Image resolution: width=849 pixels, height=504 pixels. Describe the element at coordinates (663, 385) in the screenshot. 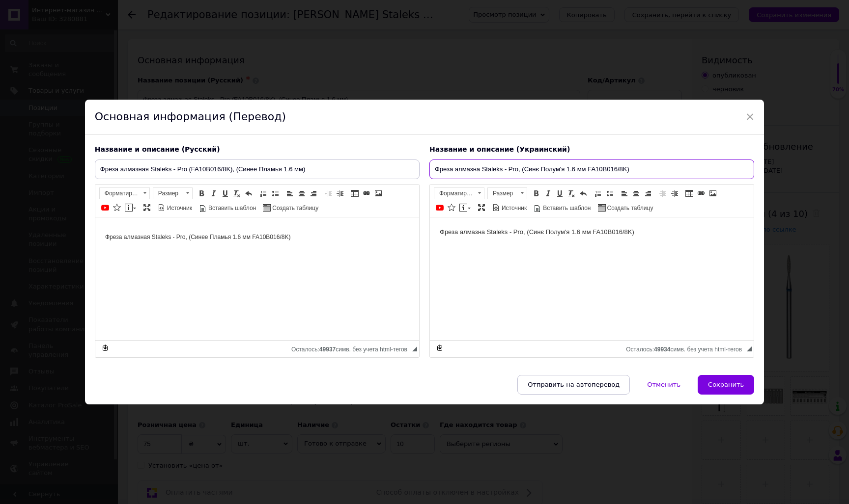

I see `button: Отменить` at that location.